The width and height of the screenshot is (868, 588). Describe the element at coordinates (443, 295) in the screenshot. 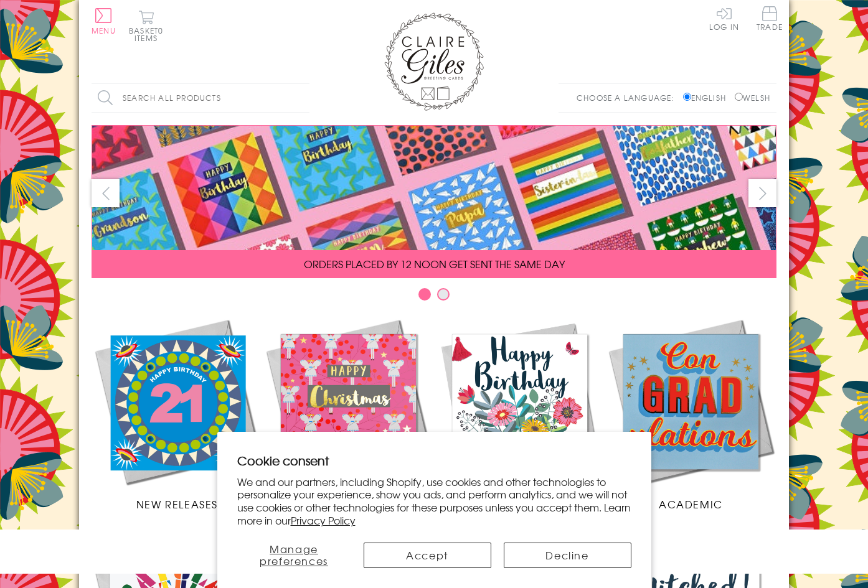

I see `button: Carousel Page 2` at that location.